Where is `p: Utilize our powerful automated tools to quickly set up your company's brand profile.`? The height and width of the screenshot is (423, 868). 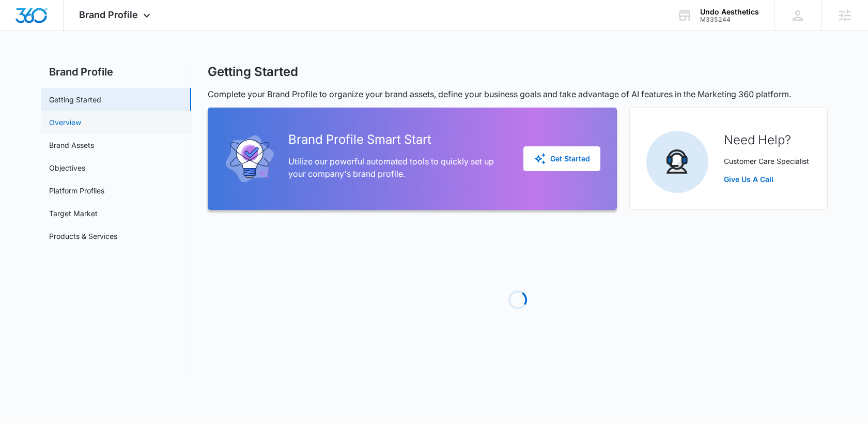 p: Utilize our powerful automated tools to quickly set up your company's brand profile. is located at coordinates (397, 167).